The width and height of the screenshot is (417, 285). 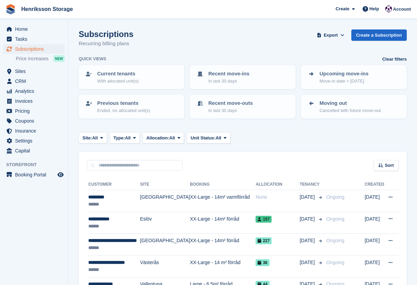 What do you see at coordinates (350, 111) in the screenshot?
I see `p: Cancelled with future move-out` at bounding box center [350, 111].